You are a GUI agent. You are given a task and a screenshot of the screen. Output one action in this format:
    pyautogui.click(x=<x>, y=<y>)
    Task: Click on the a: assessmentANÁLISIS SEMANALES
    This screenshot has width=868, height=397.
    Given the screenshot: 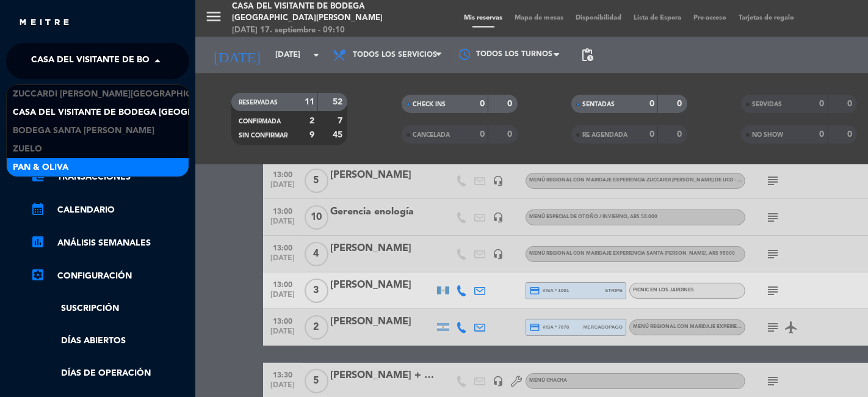 What is the action you would take?
    pyautogui.click(x=110, y=243)
    